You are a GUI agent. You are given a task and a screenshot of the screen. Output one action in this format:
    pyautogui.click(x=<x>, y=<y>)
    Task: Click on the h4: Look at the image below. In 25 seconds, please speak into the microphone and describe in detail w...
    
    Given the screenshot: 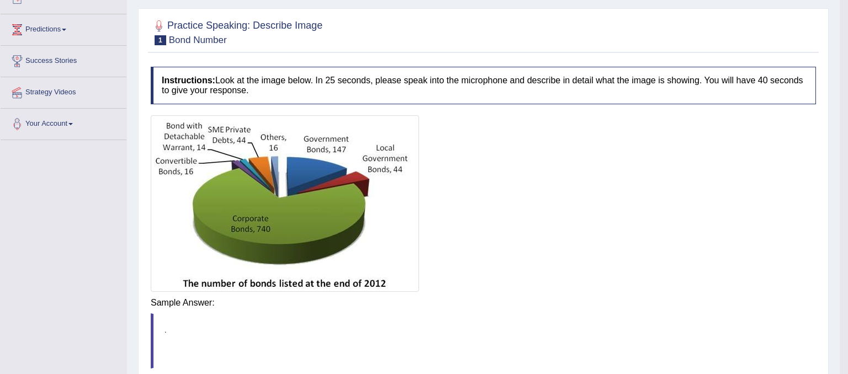 What is the action you would take?
    pyautogui.click(x=483, y=85)
    